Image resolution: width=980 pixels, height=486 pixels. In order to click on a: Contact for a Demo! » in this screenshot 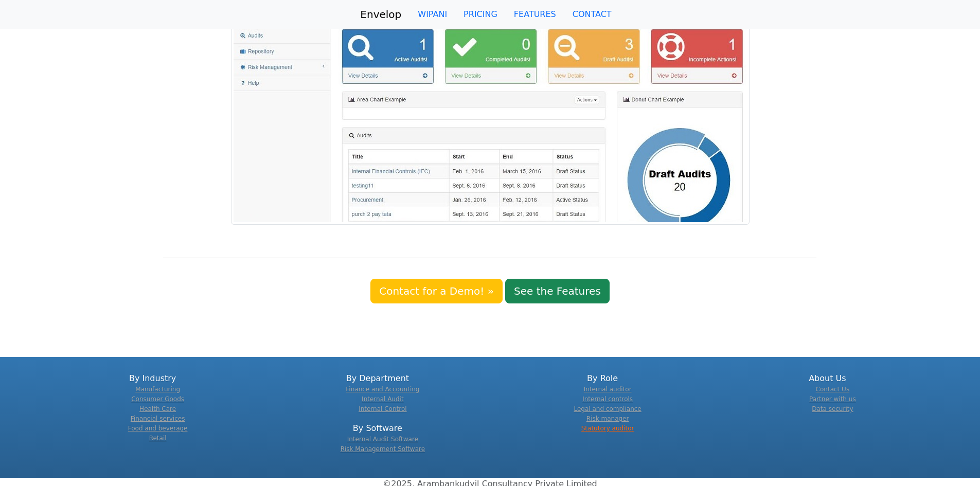, I will do `click(436, 291)`.